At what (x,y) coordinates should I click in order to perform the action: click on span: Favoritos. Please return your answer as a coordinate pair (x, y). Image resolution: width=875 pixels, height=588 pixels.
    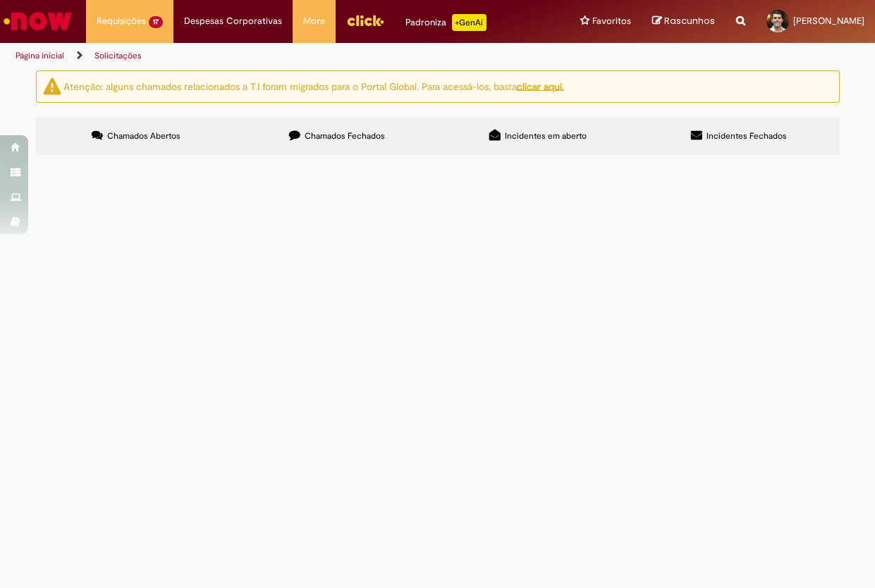
    Looking at the image, I should click on (611, 21).